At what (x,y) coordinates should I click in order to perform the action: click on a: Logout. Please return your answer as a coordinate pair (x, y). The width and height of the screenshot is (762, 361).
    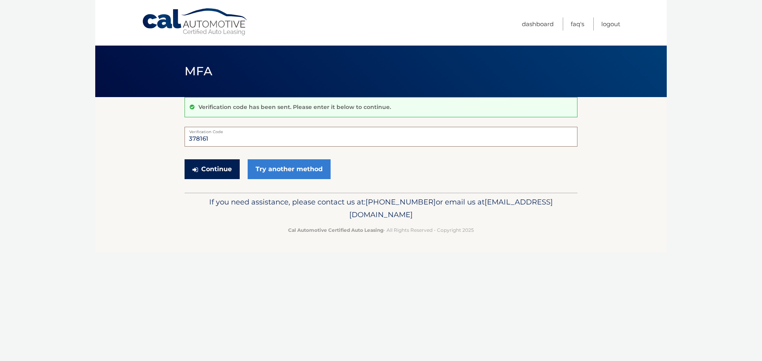
    Looking at the image, I should click on (611, 24).